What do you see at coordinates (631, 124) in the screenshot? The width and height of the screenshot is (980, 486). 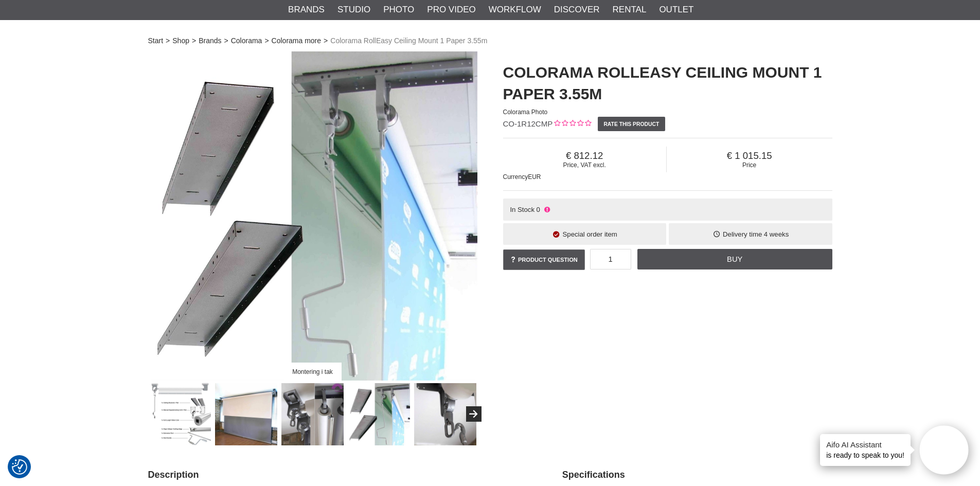 I see `a: Rate this product` at bounding box center [631, 124].